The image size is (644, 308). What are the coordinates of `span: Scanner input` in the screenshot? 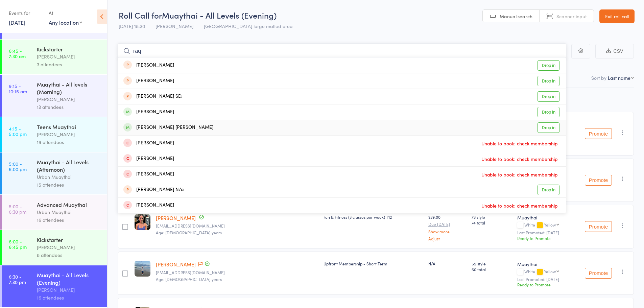 It's located at (572, 16).